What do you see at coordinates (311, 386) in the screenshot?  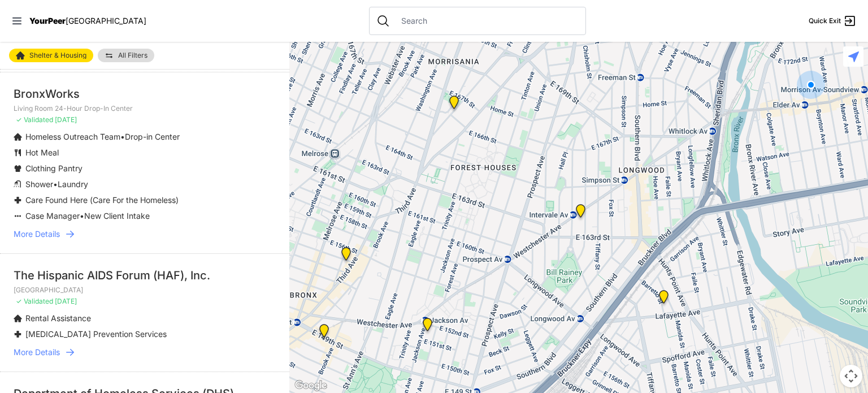 I see `a: Open this area in Google Maps (opens a new window)` at bounding box center [311, 386].